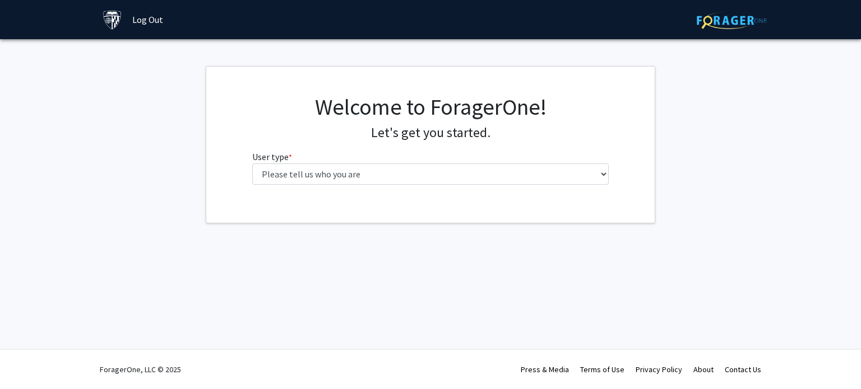 The image size is (861, 389). What do you see at coordinates (731, 20) in the screenshot?
I see `img: ForagerOne Logo` at bounding box center [731, 20].